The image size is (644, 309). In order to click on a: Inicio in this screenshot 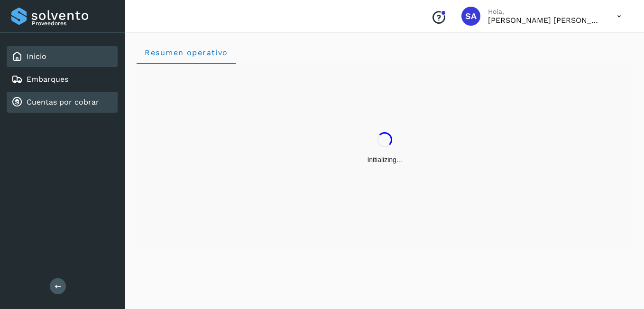, I will do `click(37, 56)`.